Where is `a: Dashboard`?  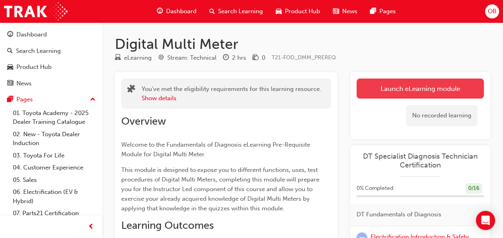
a: Dashboard is located at coordinates (51, 34).